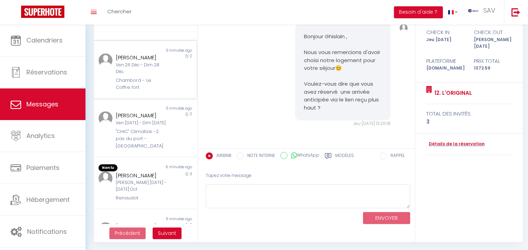 The height and width of the screenshot is (250, 528). What do you see at coordinates (47, 72) in the screenshot?
I see `span: Réservations` at bounding box center [47, 72].